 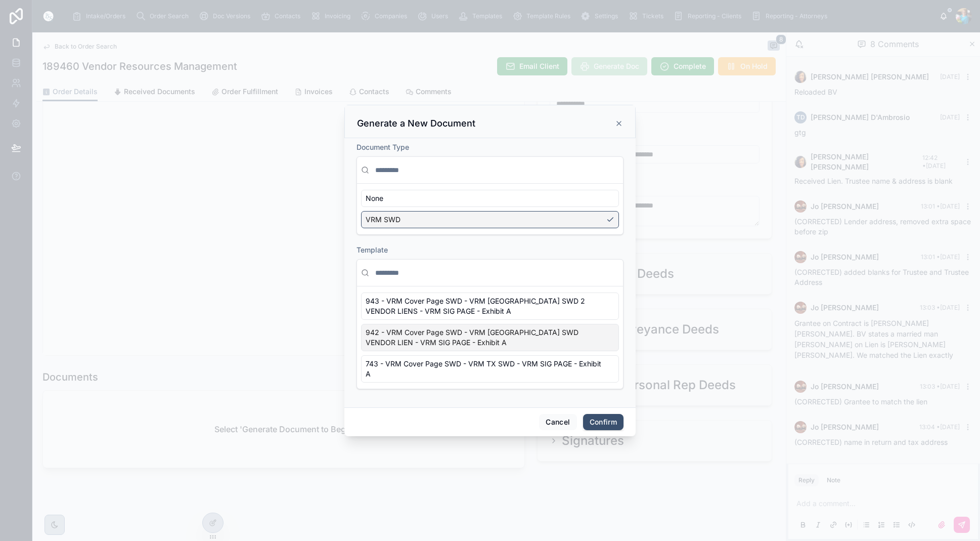 What do you see at coordinates (603, 421) in the screenshot?
I see `button: Confirm` at bounding box center [603, 421].